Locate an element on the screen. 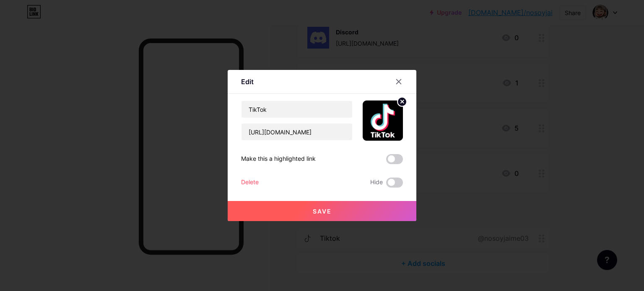 This screenshot has height=291, width=644. input: URL is located at coordinates (297, 132).